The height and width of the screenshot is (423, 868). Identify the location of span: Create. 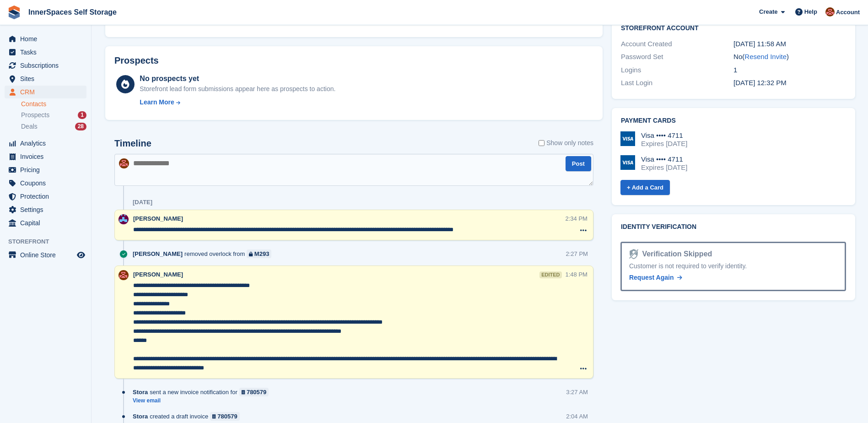
(768, 12).